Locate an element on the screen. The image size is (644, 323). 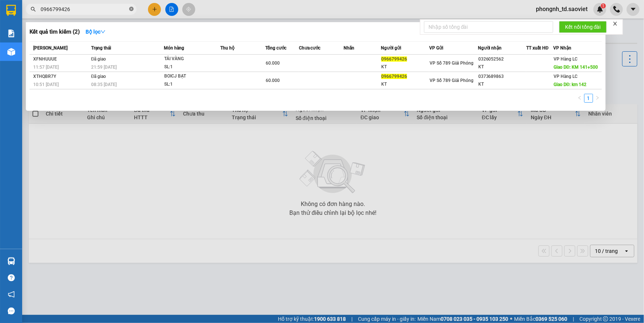
span: Trạng thái is located at coordinates (101, 48).